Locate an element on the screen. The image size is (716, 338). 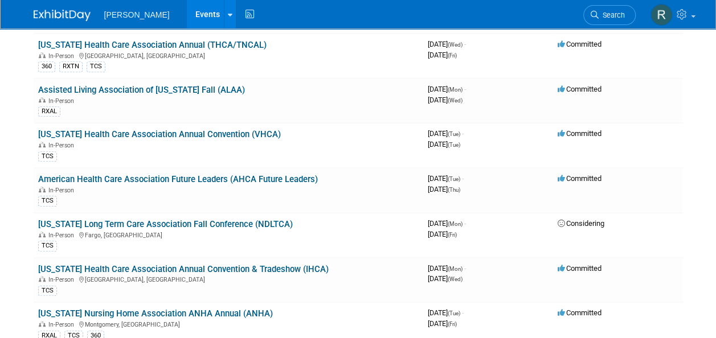
span: Search is located at coordinates (612, 15).